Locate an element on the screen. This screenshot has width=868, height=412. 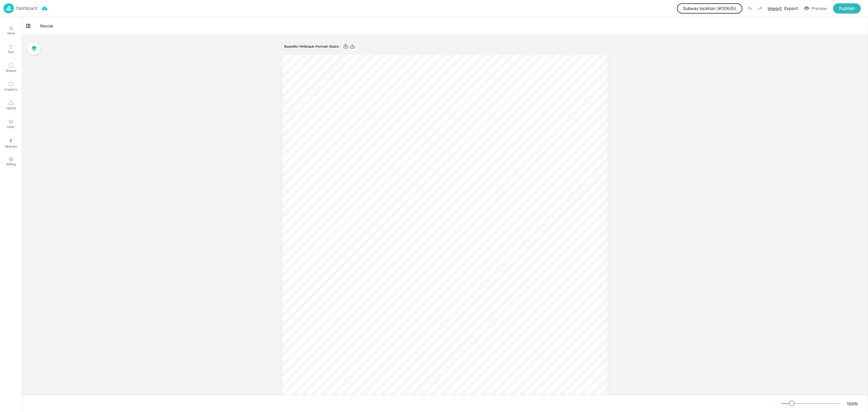
div: Export is located at coordinates (791, 8).